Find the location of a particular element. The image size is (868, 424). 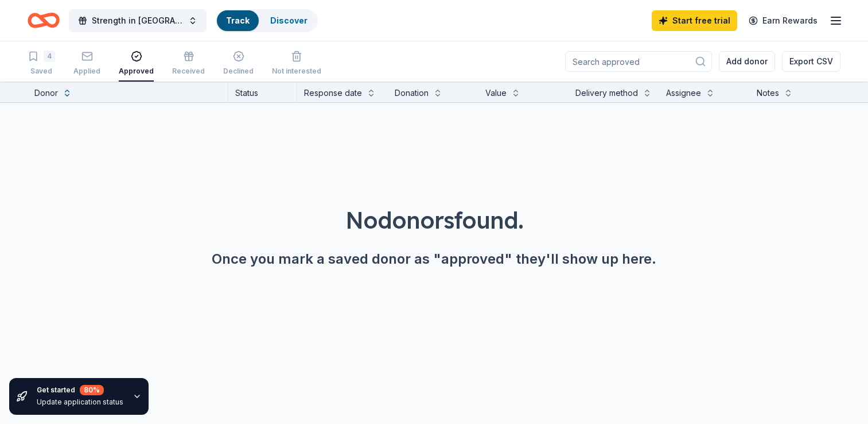

button: Received is located at coordinates (188, 64).